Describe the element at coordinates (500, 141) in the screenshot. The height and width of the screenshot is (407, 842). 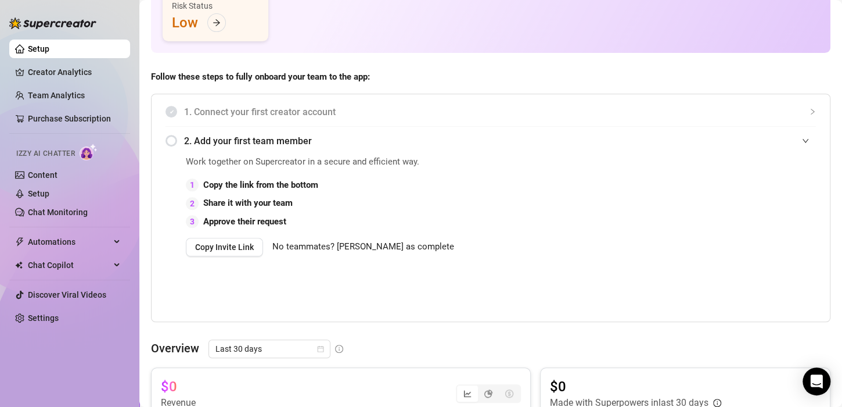
I see `span: 2. Add your first team member` at that location.